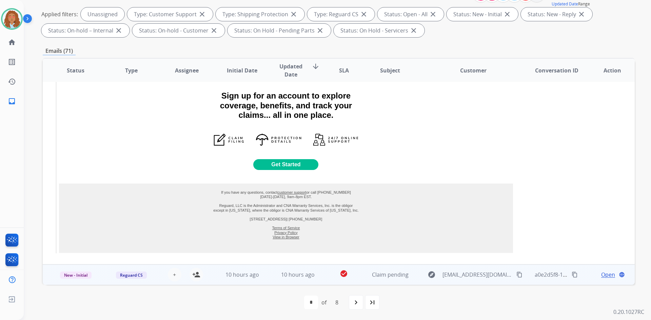 This screenshot has width=651, height=320. I want to click on mat-icon: person_add, so click(196, 275).